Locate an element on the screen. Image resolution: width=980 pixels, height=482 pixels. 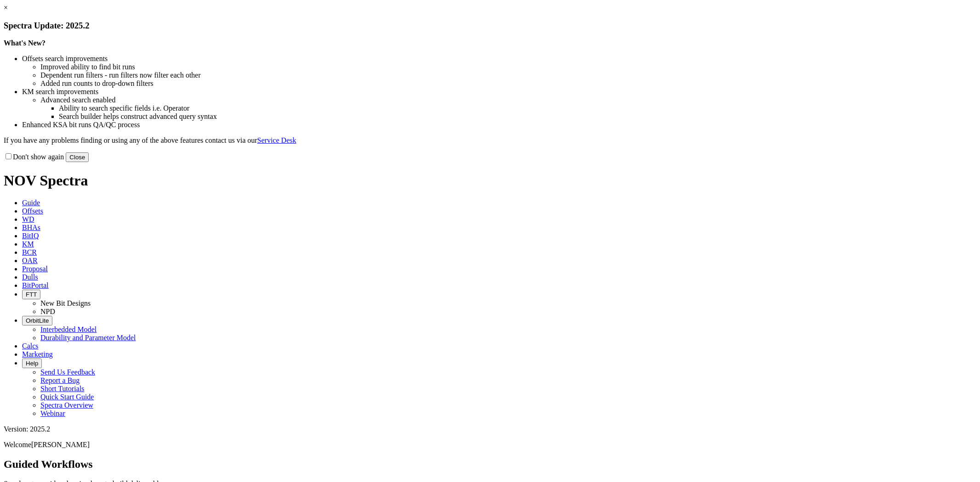
a: Short Tutorials is located at coordinates (62, 388).